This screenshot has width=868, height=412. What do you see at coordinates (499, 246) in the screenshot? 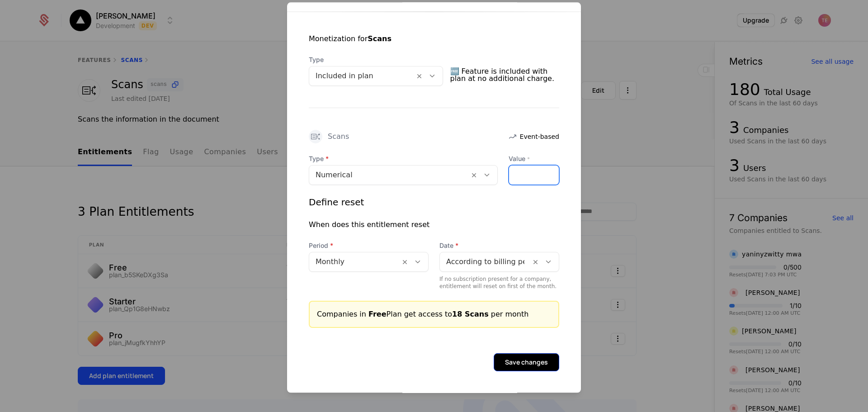
I see `span: Date` at bounding box center [499, 246].